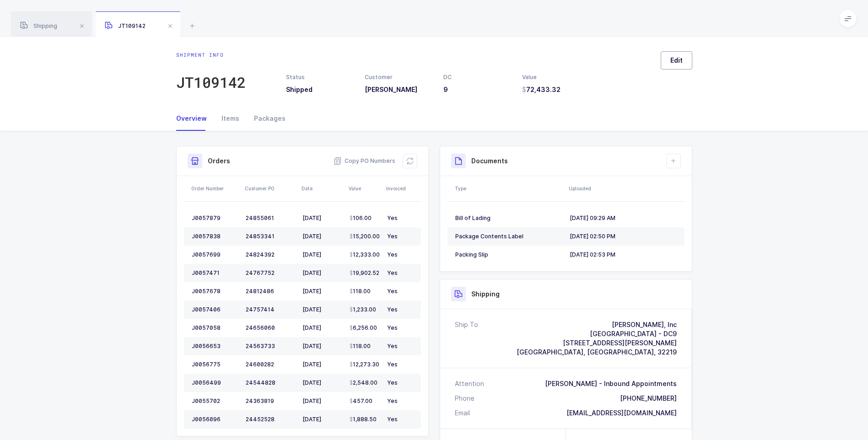  I want to click on div: Items, so click(230, 118).